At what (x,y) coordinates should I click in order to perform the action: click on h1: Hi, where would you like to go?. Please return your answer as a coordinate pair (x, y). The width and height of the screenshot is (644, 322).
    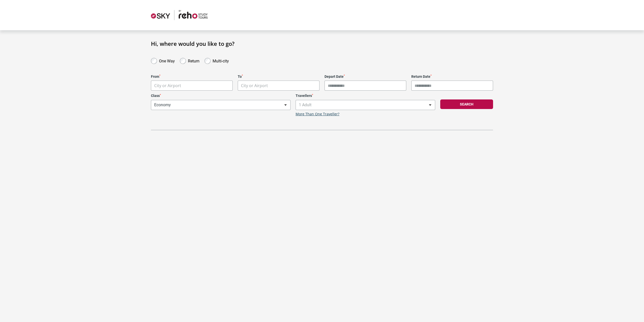
    Looking at the image, I should click on (322, 43).